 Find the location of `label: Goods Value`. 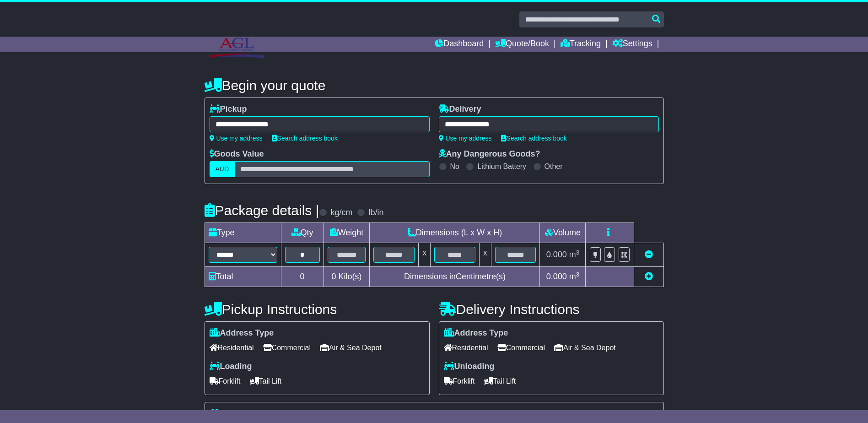

label: Goods Value is located at coordinates (237, 154).